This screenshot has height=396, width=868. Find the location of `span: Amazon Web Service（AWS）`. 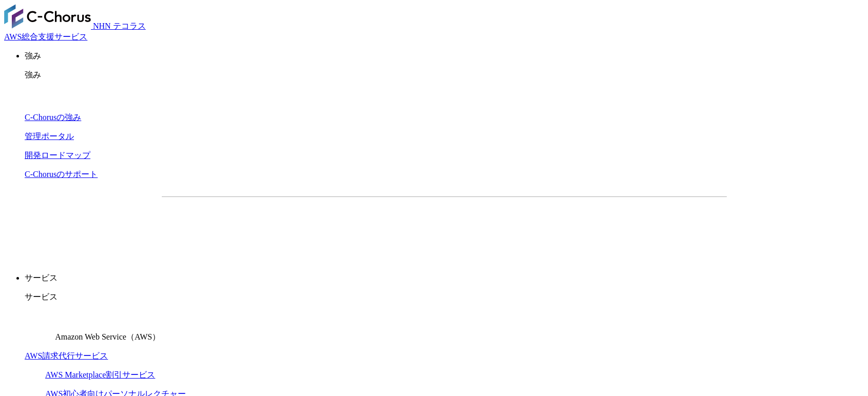

span: Amazon Web Service（AWS） is located at coordinates (108, 337).